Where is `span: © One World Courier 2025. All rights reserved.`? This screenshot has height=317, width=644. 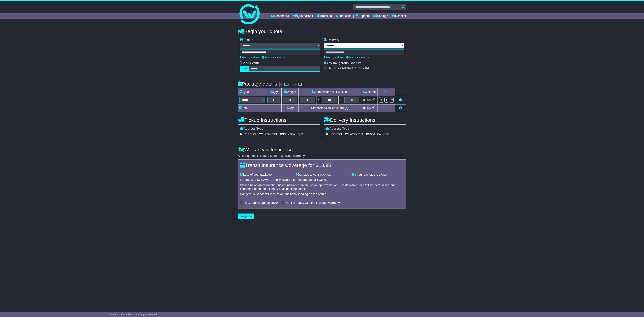
span: © One World Courier 2025. All rights reserved. is located at coordinates (133, 315).